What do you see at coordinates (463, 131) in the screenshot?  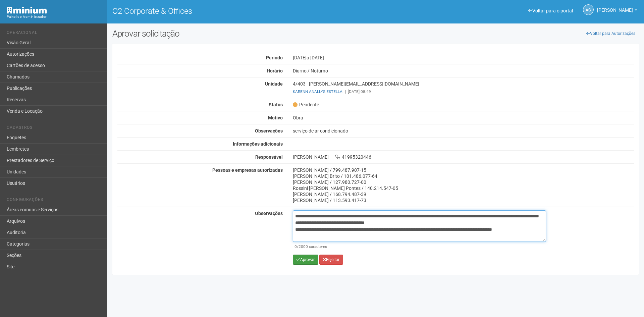 I see `div: serviço de ar condicionado` at bounding box center [463, 131].